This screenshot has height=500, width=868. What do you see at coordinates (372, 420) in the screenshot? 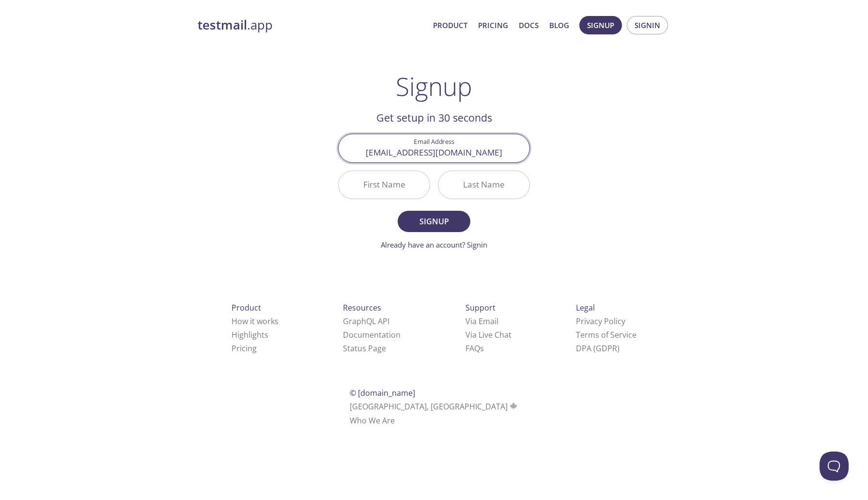
I see `a: Who We Are` at bounding box center [372, 420].